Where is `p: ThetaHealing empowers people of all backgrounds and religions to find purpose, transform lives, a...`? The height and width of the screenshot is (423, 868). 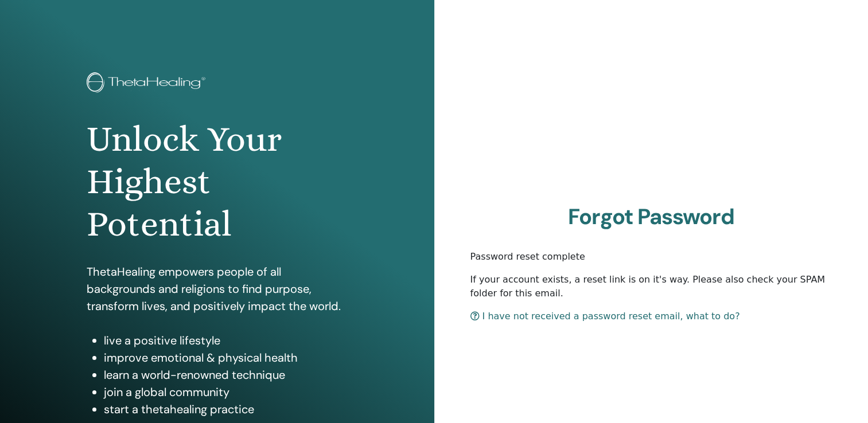 p: ThetaHealing empowers people of all backgrounds and religions to find purpose, transform lives, a... is located at coordinates (217, 289).